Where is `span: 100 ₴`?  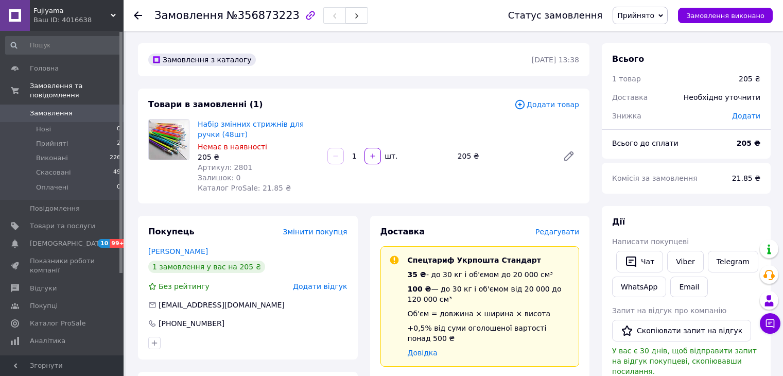 span: 100 ₴ is located at coordinates (419, 289).